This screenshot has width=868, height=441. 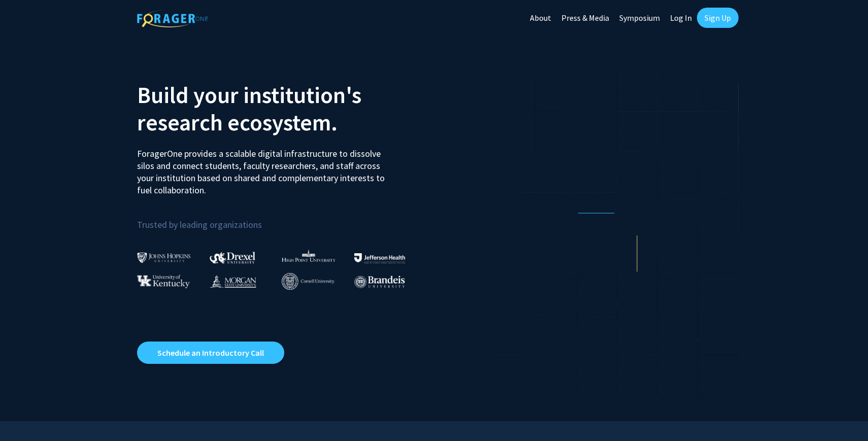 I want to click on img: Johns Hopkins University, so click(x=164, y=258).